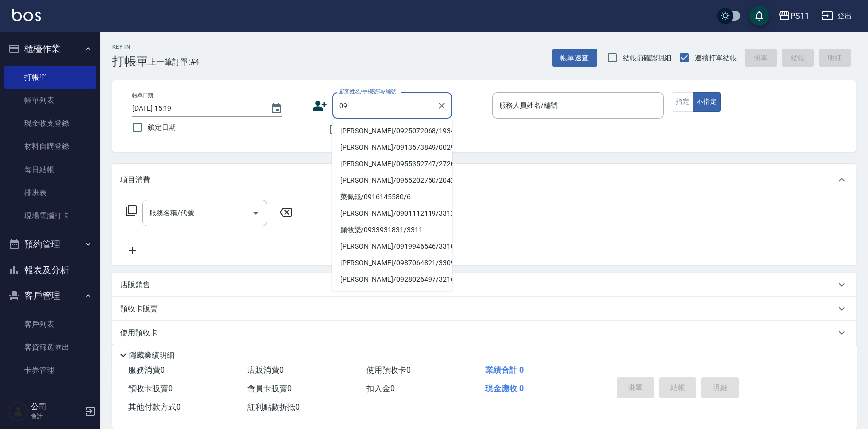  What do you see at coordinates (682, 102) in the screenshot?
I see `button: 指定` at bounding box center [682, 102].